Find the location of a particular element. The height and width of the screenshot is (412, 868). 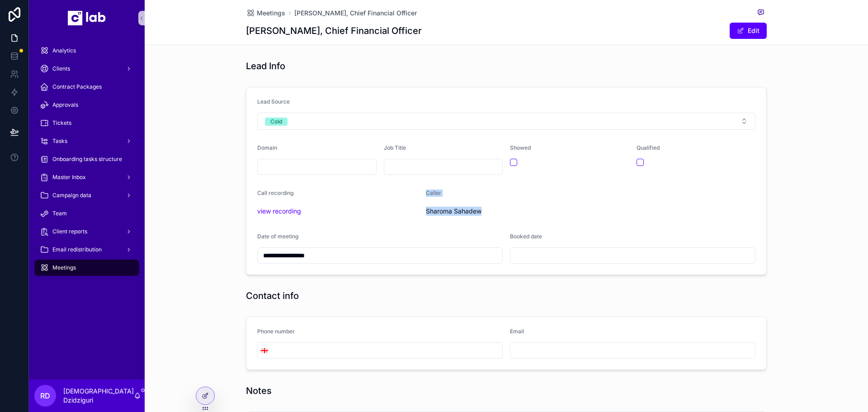

span: RD is located at coordinates (46, 395).